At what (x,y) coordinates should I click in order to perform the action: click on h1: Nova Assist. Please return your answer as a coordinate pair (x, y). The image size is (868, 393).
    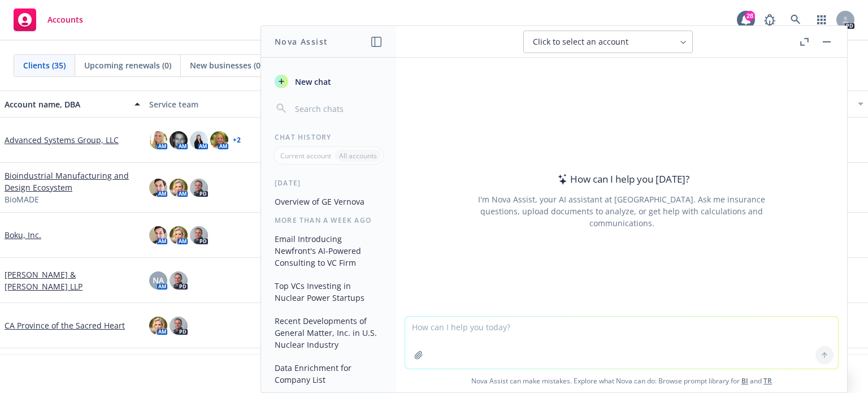
    Looking at the image, I should click on (301, 41).